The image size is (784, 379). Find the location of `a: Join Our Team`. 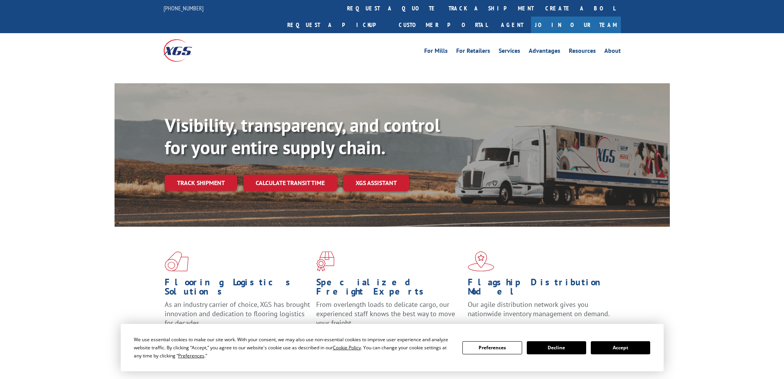

a: Join Our Team is located at coordinates (576, 25).